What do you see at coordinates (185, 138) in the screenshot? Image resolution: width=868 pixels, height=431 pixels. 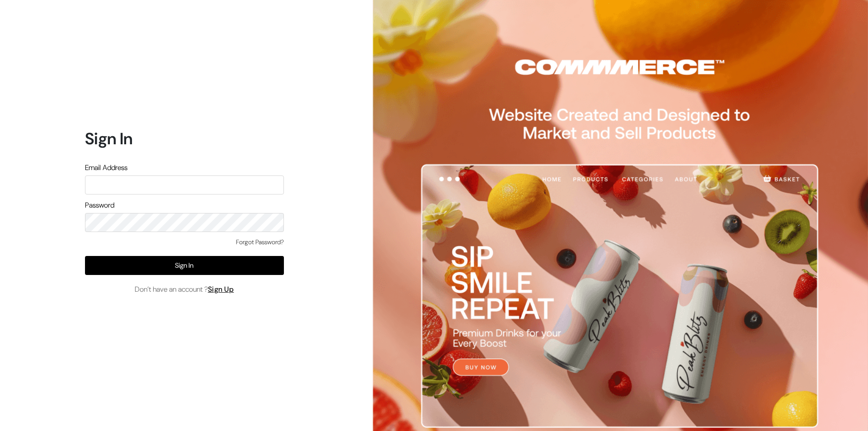 I see `h1: Sign In` at bounding box center [185, 138].